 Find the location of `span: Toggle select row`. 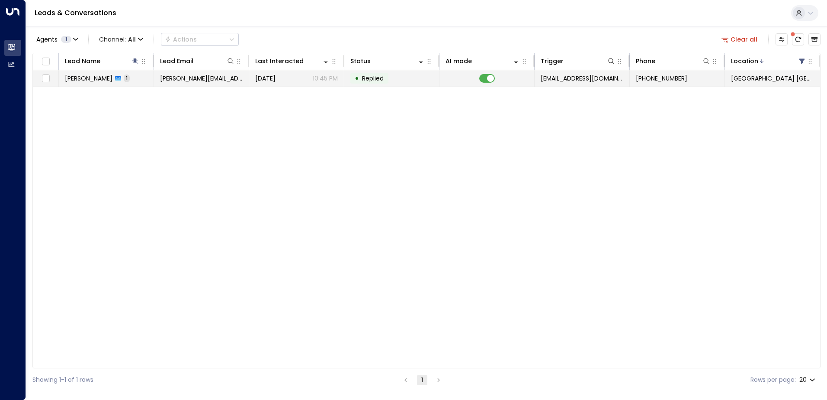

span: Toggle select row is located at coordinates (45, 78).